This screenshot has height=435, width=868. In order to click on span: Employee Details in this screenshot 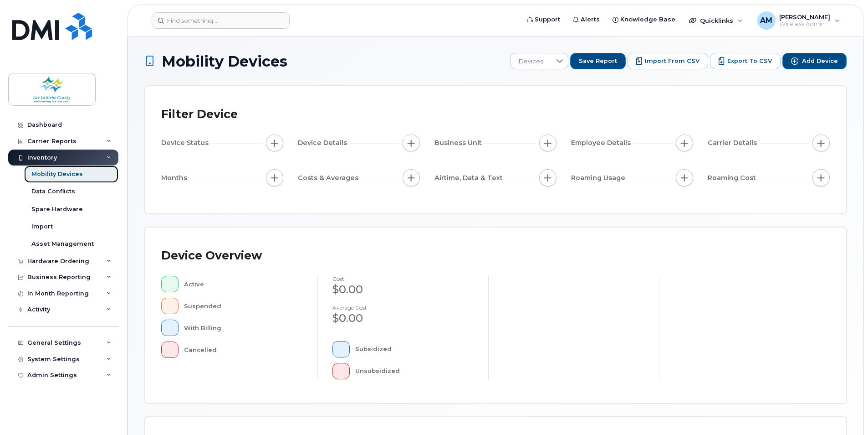, I will do `click(602, 143)`.